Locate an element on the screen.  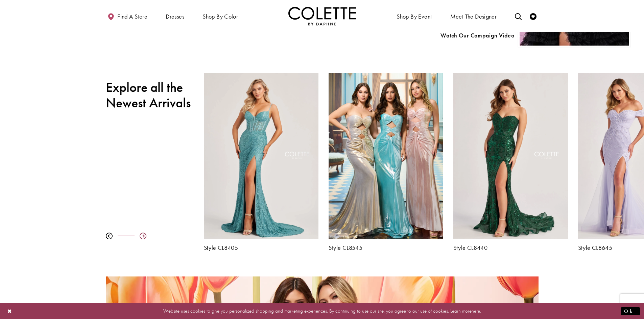
a: Find a store is located at coordinates (128, 16).